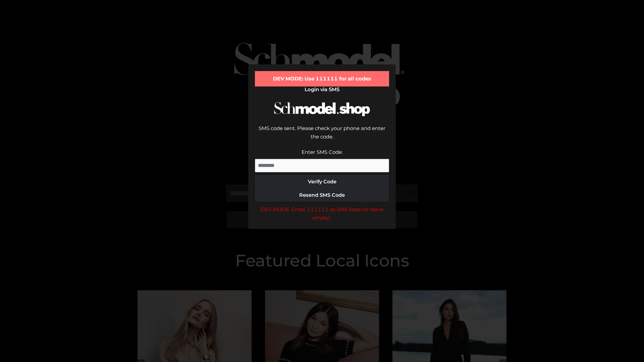 This screenshot has width=644, height=362. What do you see at coordinates (322, 213) in the screenshot?
I see `div: DEV MODE: Enter 111111 as SMS code (or leave empty).` at bounding box center [322, 213].